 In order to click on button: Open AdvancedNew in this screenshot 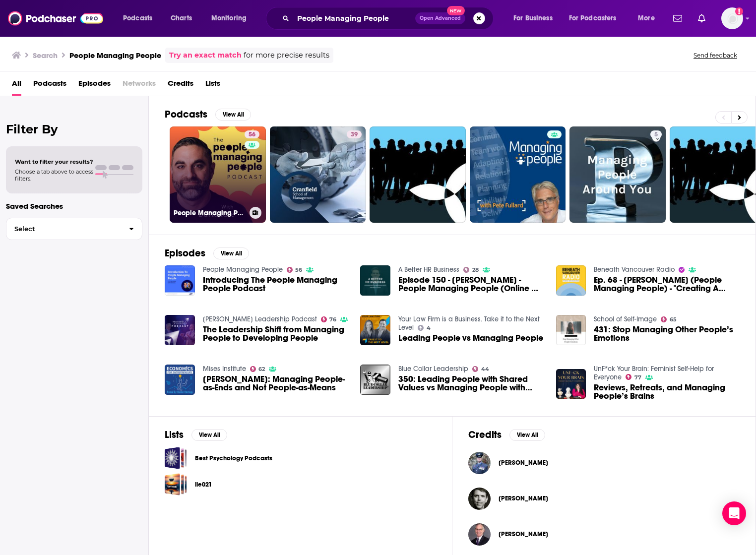, I will do `click(440, 18)`.